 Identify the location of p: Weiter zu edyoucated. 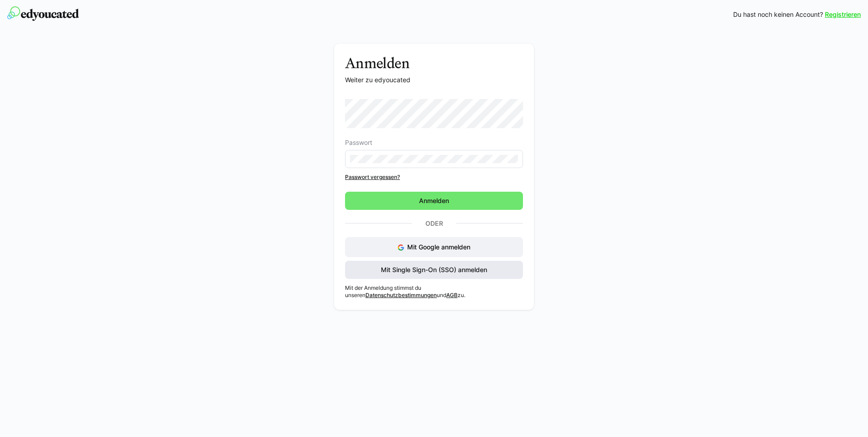
(434, 80).